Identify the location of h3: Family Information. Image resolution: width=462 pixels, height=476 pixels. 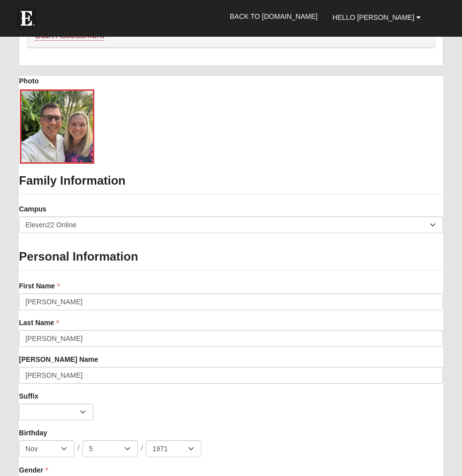
(231, 181).